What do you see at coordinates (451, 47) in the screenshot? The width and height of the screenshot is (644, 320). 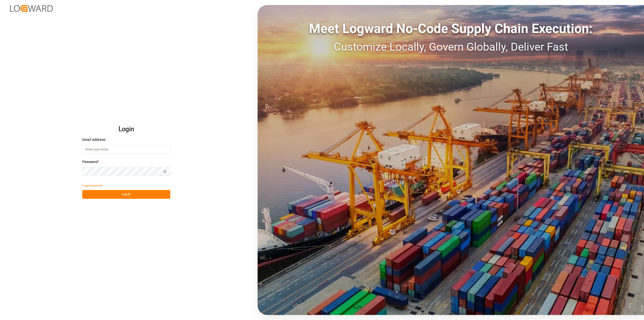 I see `div: Customize Locally, Govern Globally, Deliver Fast` at bounding box center [451, 47].